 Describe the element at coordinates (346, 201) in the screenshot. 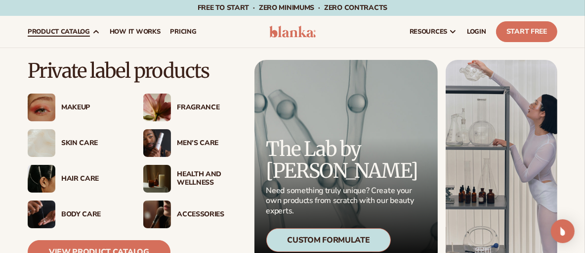

I see `p: Need something truly unique? Create your own products from scratch with our beauty experts.` at that location.